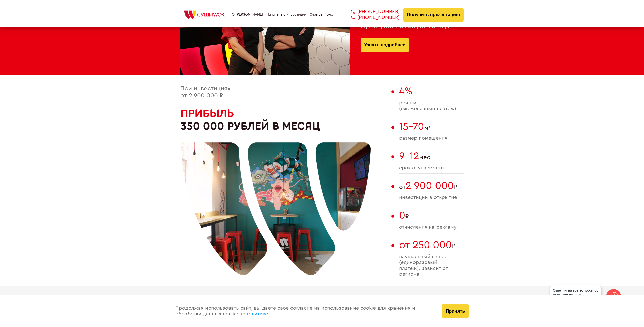  What do you see at coordinates (431, 126) in the screenshot?
I see `span: м²` at bounding box center [431, 126].